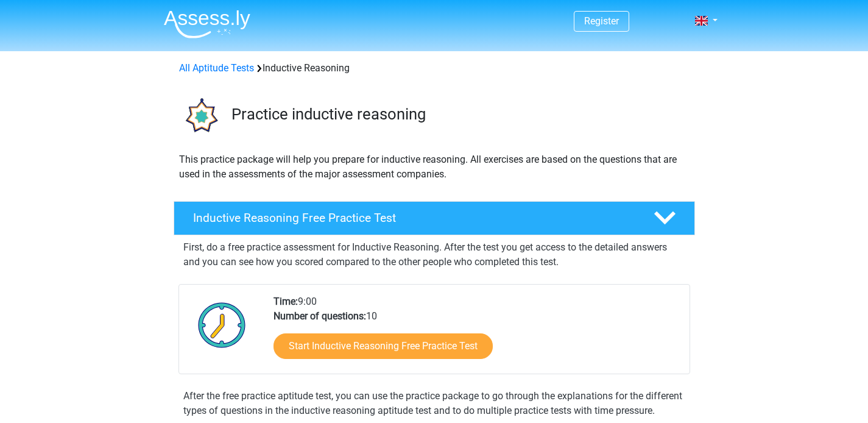 This screenshot has height=423, width=868. Describe the element at coordinates (434, 68) in the screenshot. I see `div: Inductive Reasoning` at that location.